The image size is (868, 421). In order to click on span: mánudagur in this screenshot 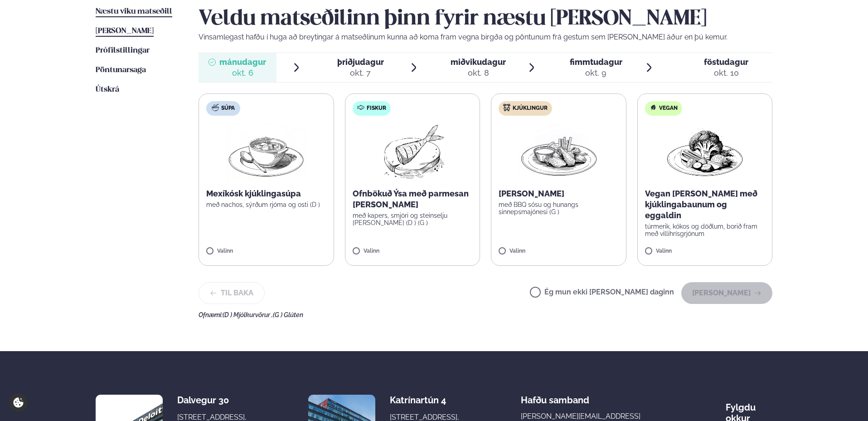, I will do `click(242, 61)`.